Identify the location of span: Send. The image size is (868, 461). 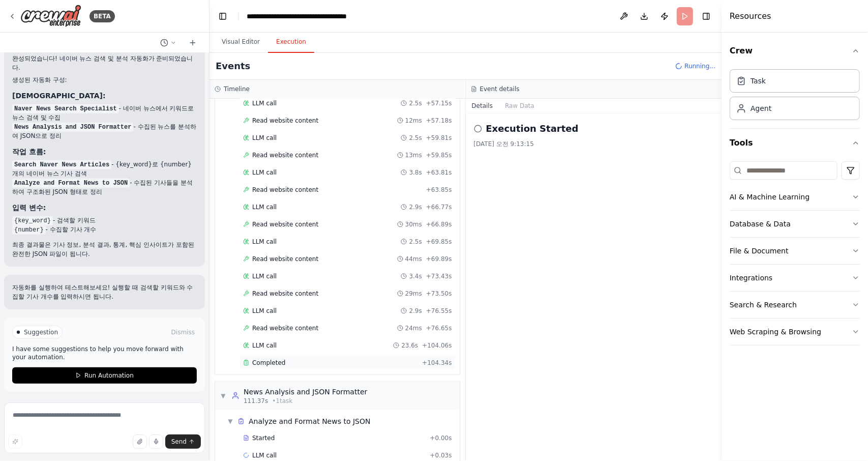
(179, 441).